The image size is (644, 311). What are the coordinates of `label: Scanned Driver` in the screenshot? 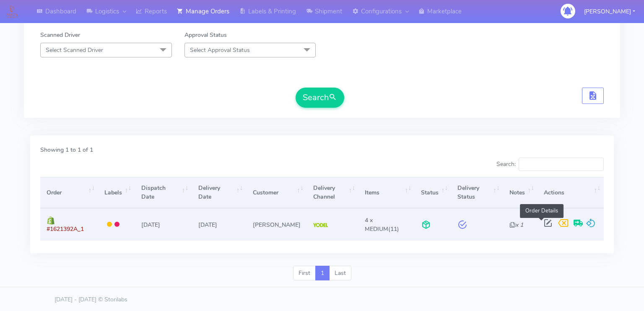 It's located at (60, 35).